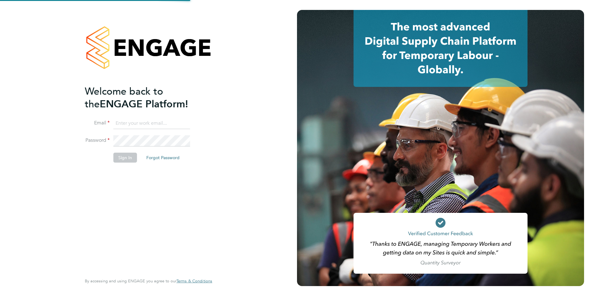 The width and height of the screenshot is (594, 296). I want to click on span: Terms & Conditions, so click(194, 281).